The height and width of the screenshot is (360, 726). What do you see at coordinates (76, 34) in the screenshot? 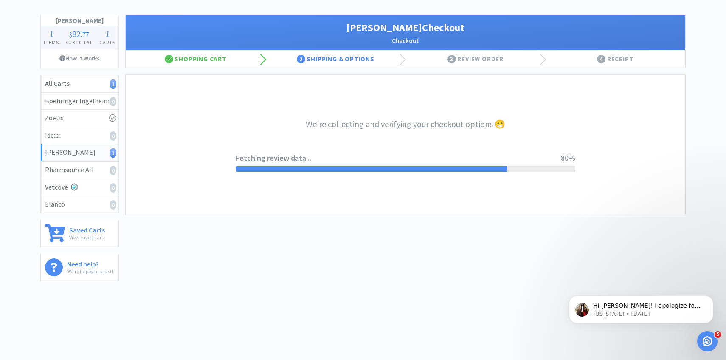
I see `span: 82` at bounding box center [76, 34].